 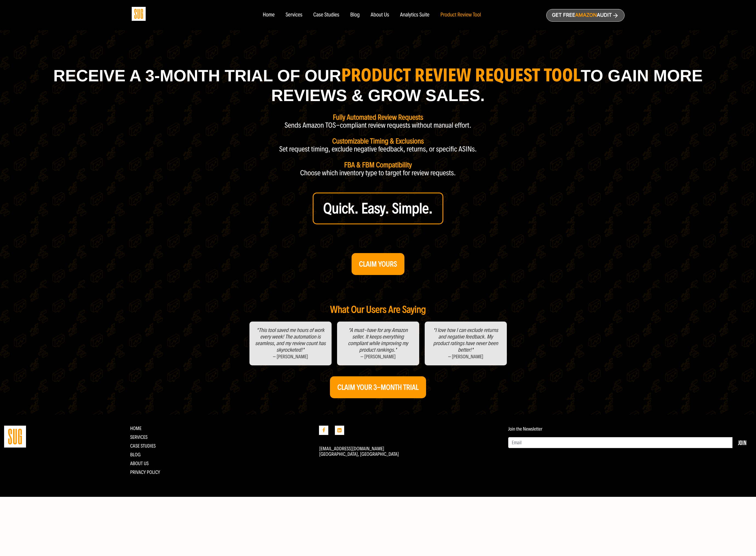 What do you see at coordinates (378, 310) in the screenshot?
I see `h2: What Our Users Are Saying` at bounding box center [378, 310].